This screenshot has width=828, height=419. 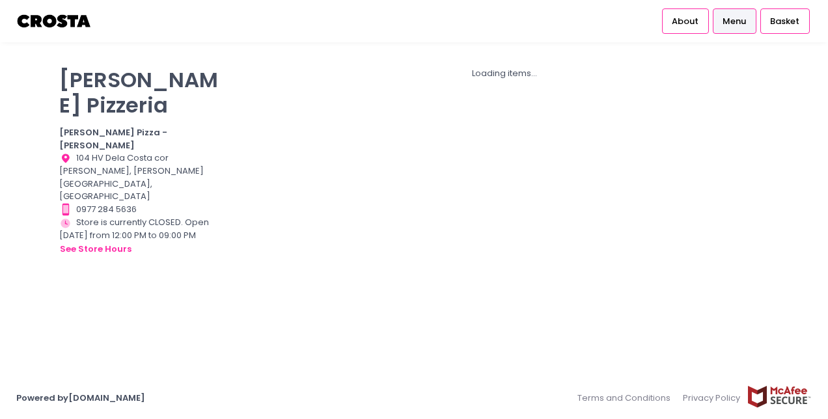 What do you see at coordinates (785, 21) in the screenshot?
I see `span: Basket` at bounding box center [785, 21].